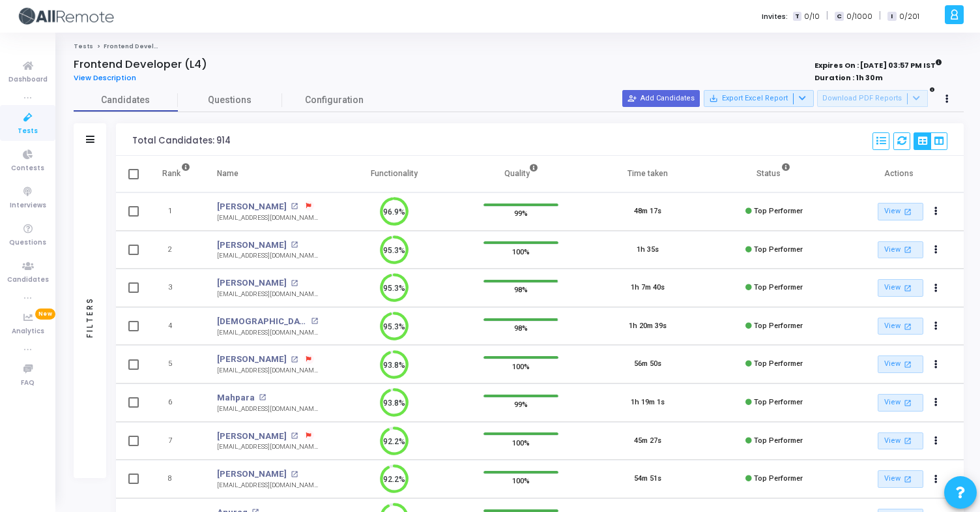 This screenshot has width=980, height=512. Describe the element at coordinates (181, 141) in the screenshot. I see `div: Total Candidates: 914` at that location.